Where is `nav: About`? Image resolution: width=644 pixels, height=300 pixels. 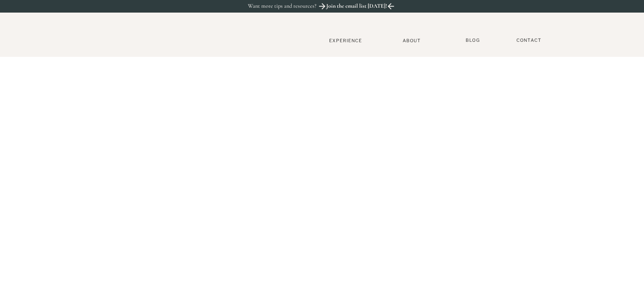
nav: About is located at coordinates (412, 40).